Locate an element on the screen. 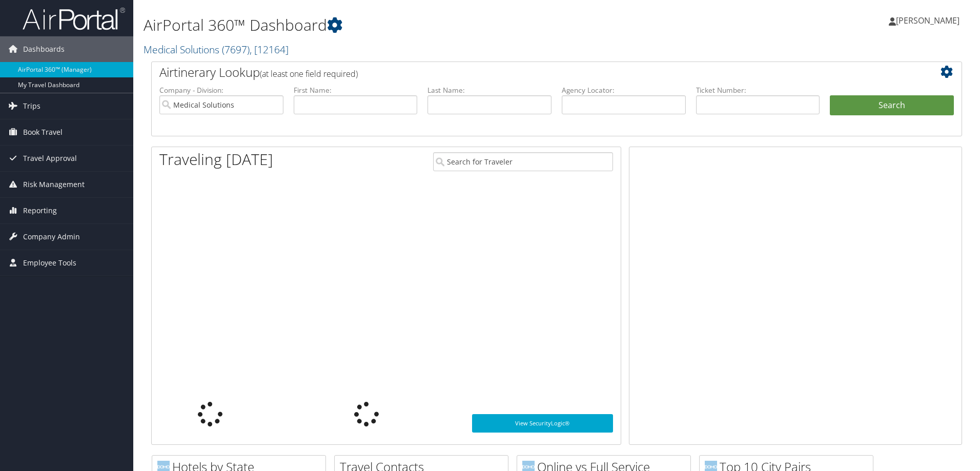 Image resolution: width=980 pixels, height=471 pixels. span: Dashboards is located at coordinates (44, 50).